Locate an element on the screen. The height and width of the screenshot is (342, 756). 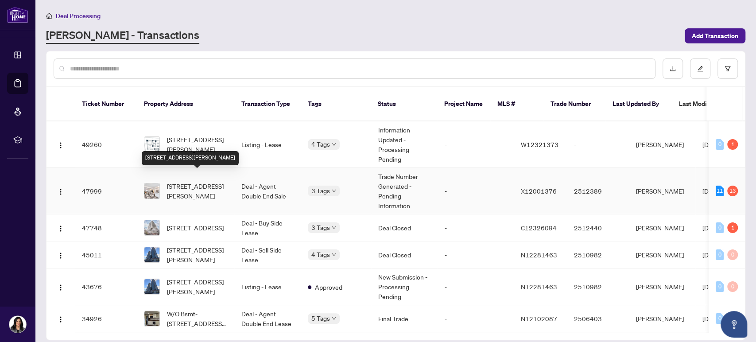
th: Ticket Number is located at coordinates (106, 104).